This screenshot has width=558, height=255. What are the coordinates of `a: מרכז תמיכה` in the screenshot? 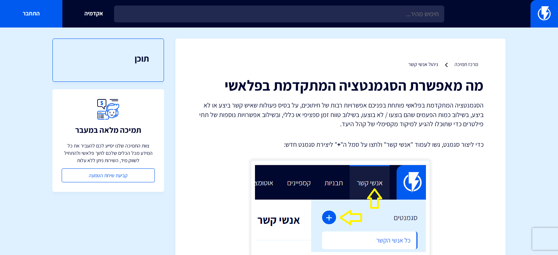 It's located at (466, 64).